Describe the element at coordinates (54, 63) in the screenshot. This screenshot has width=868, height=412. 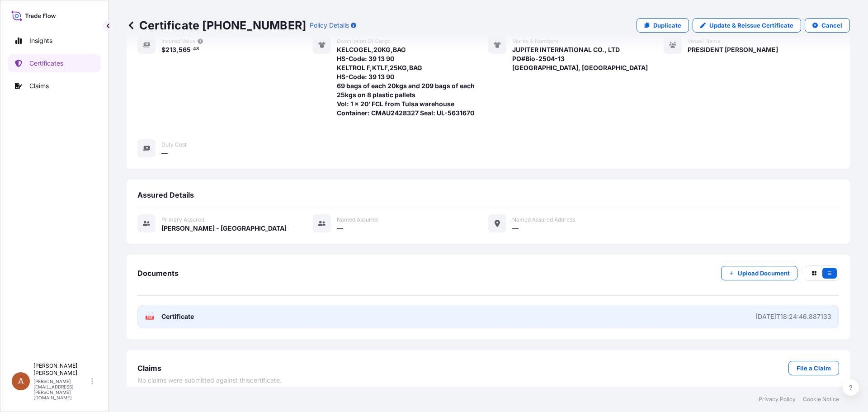
I see `a: Certificates` at that location.